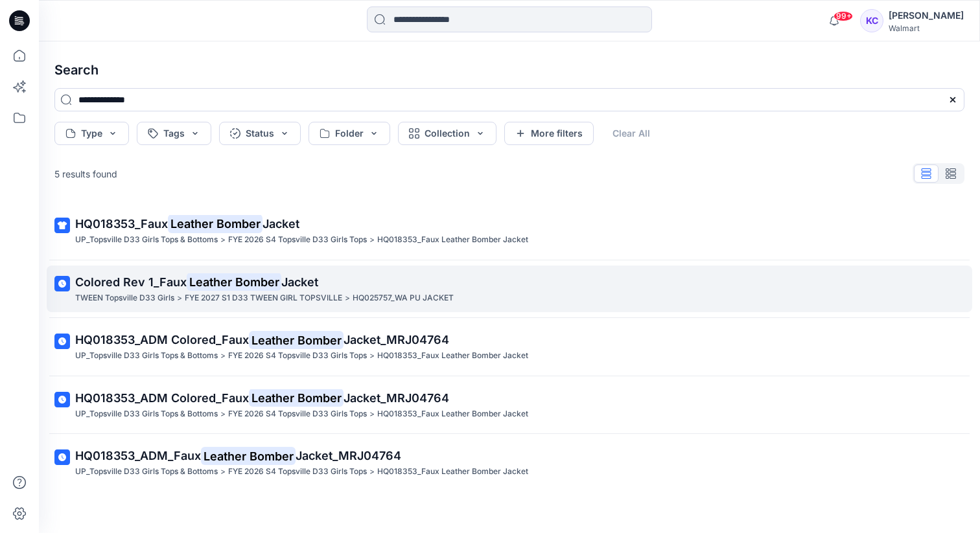 The width and height of the screenshot is (980, 533). What do you see at coordinates (843, 16) in the screenshot?
I see `span: 99+` at bounding box center [843, 16].